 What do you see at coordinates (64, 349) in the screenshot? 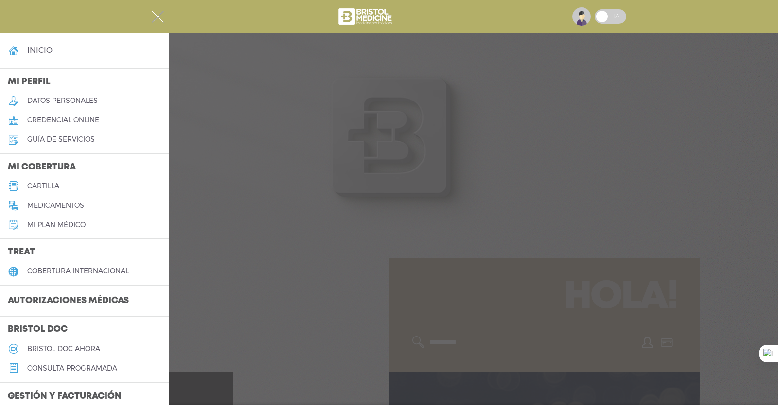
I see `h5: Bristol doc ahora` at bounding box center [64, 349].